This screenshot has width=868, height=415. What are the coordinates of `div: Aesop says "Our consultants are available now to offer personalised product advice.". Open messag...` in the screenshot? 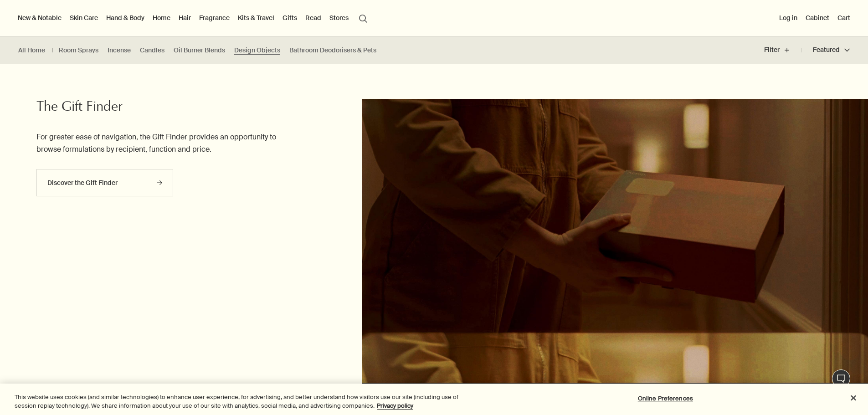 It's located at (784, 374).